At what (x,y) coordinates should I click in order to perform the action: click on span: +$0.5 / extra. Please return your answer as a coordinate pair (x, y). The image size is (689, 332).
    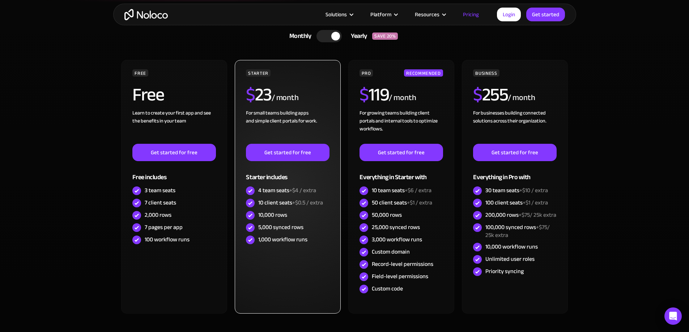
    Looking at the image, I should click on (308, 203).